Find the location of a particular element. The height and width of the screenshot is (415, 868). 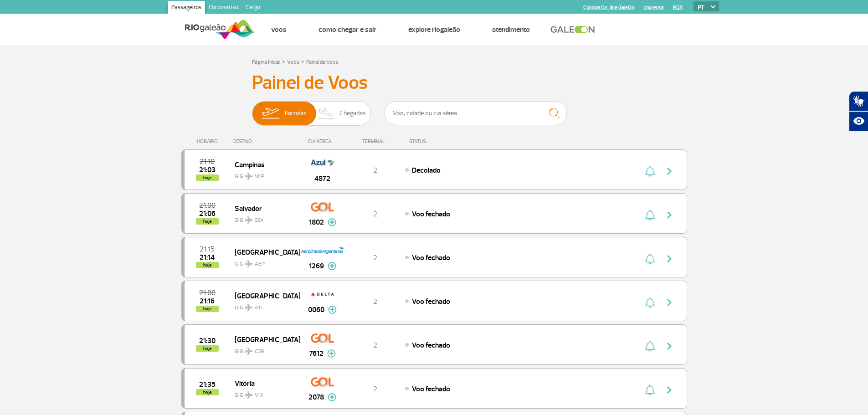

span: ATL is located at coordinates (259, 308).